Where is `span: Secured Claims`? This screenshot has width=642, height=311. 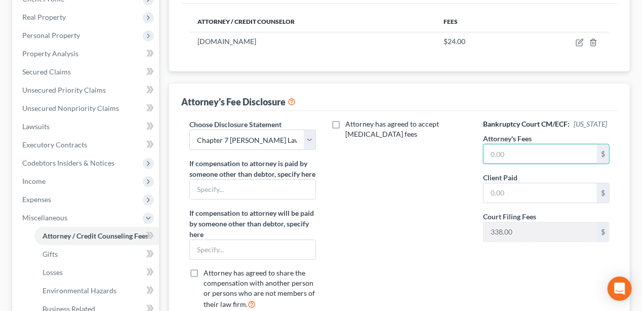
span: Secured Claims is located at coordinates (47, 71).